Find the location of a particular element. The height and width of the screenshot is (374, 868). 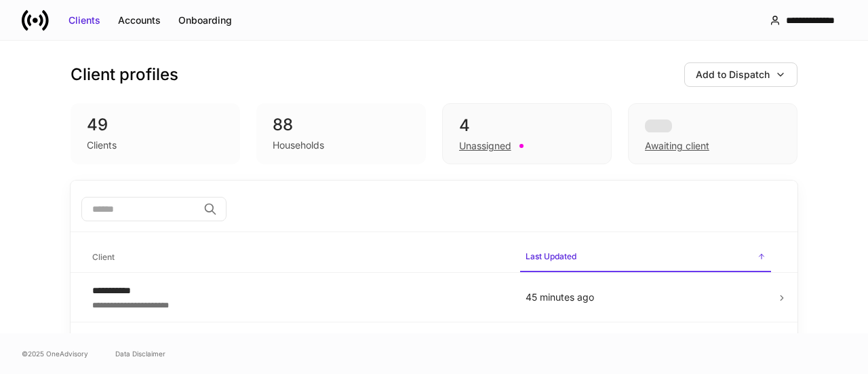

h6: Client is located at coordinates (103, 257).